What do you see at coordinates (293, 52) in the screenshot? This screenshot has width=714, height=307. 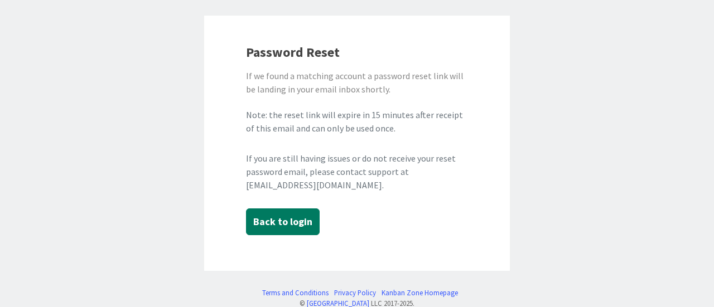 I see `b: Password Reset` at bounding box center [293, 52].